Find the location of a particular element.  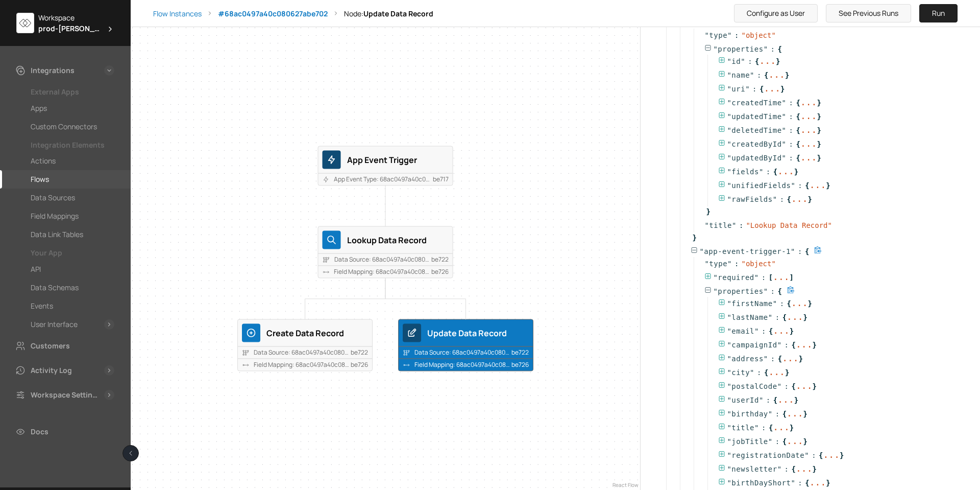

span: app-event-trigger-1 is located at coordinates (747, 251).